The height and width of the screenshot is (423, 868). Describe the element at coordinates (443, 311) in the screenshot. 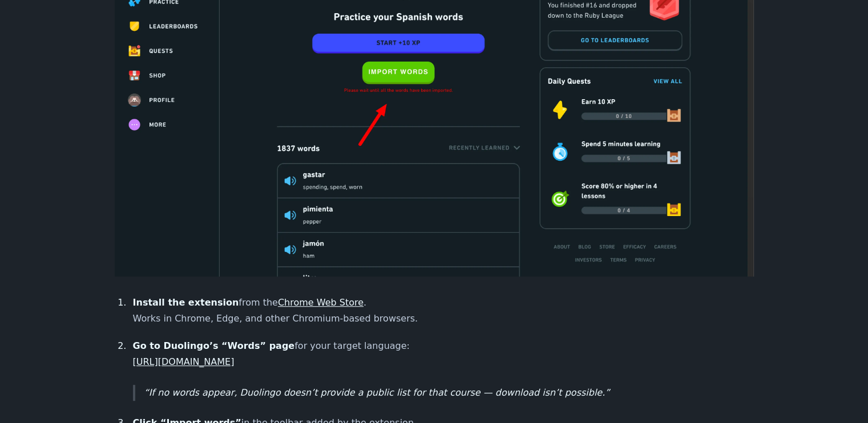

I see `p: from the . Works in Chrome, Edge, and other Chromium-based browsers.` at that location.